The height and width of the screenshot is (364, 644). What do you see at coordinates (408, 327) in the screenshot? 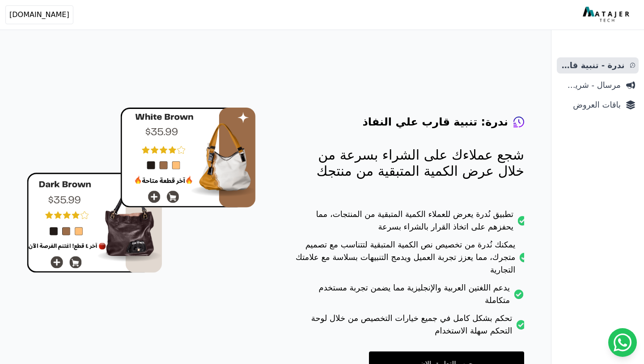
I see `li: تحكم بشكل كامل في جميع خيارات التخصيص من خلال لوحة التحكم سهلة الاستخدام` at bounding box center [408, 327].